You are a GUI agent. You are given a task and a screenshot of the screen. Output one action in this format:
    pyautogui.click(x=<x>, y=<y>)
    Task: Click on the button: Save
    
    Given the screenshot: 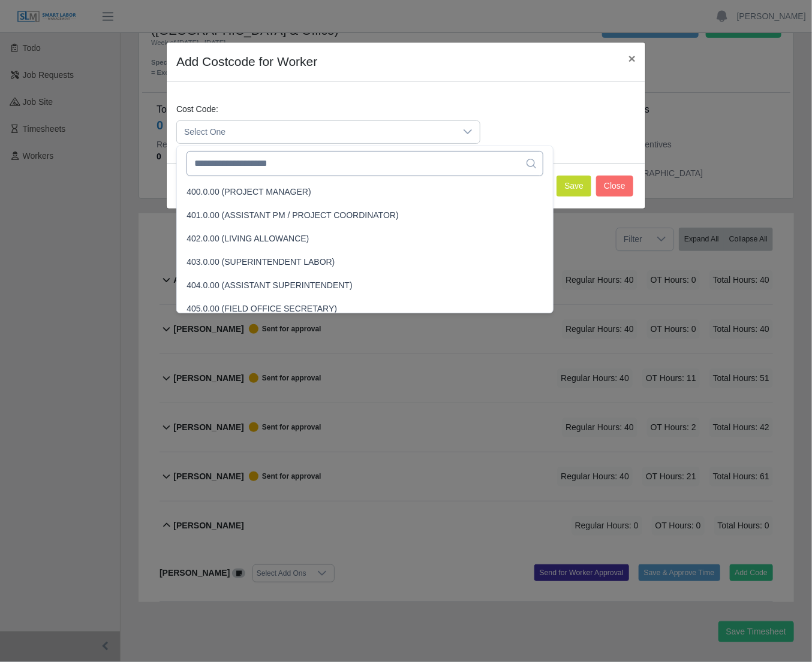 What is the action you would take?
    pyautogui.click(x=574, y=186)
    